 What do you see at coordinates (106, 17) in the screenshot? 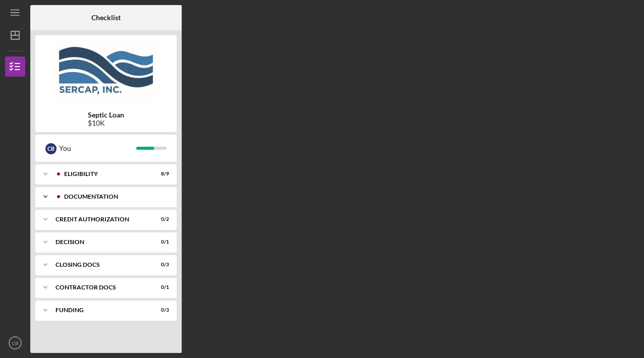
I see `b: Checklist` at bounding box center [106, 17].